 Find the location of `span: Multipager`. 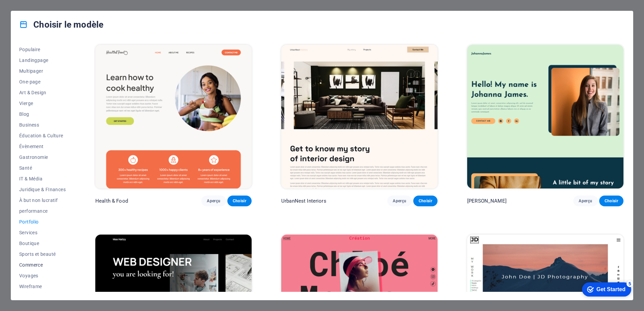

span: Multipager is located at coordinates (42, 71).